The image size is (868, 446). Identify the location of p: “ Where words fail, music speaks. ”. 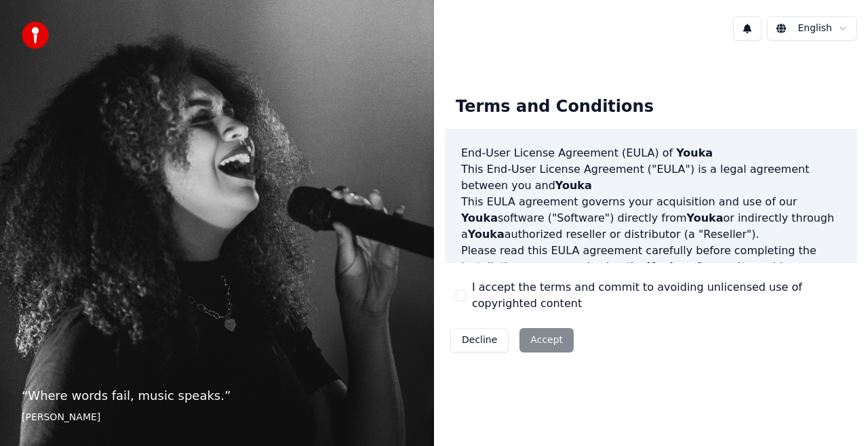
(217, 396).